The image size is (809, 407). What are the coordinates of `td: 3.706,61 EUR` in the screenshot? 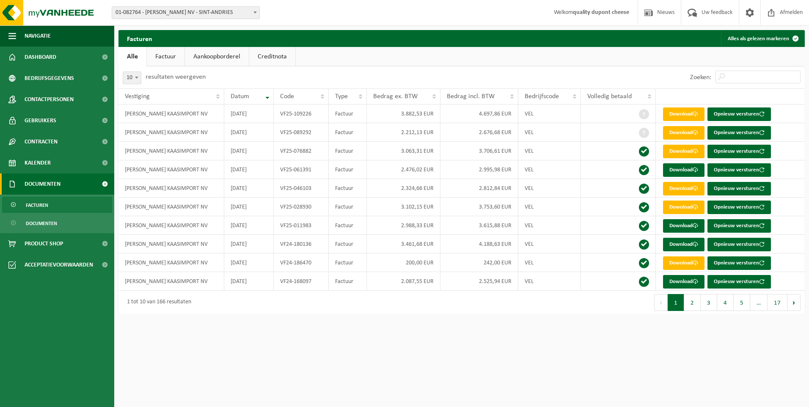 It's located at (479, 151).